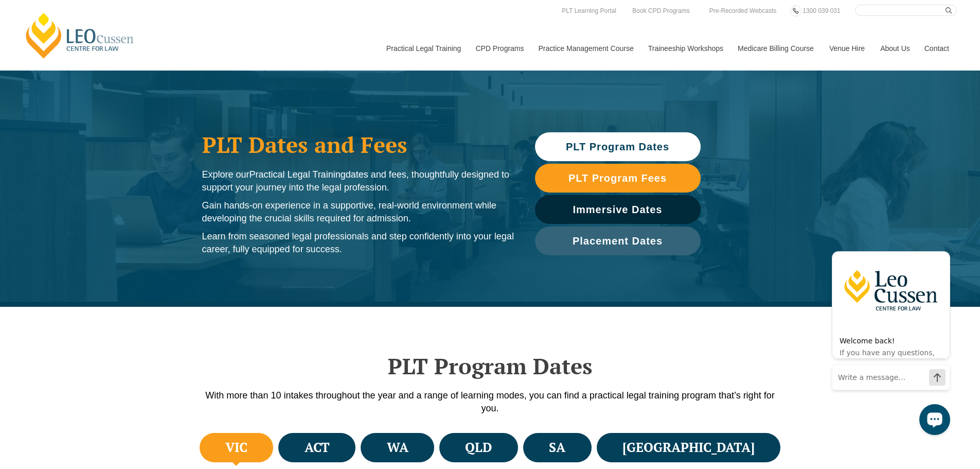 The width and height of the screenshot is (980, 469). Describe the element at coordinates (558, 447) in the screenshot. I see `h4: SA` at that location.